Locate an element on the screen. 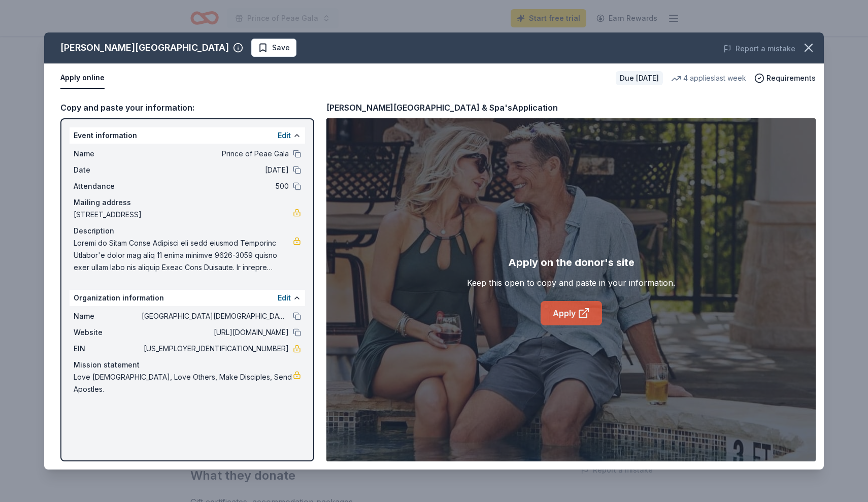 Image resolution: width=868 pixels, height=502 pixels. button: Apply online is located at coordinates (82, 78).